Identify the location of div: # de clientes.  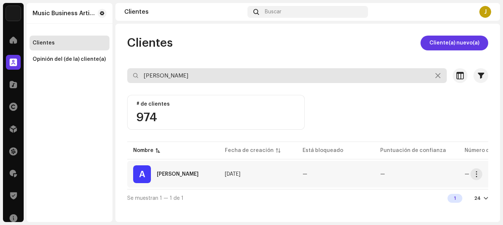
(216, 104).